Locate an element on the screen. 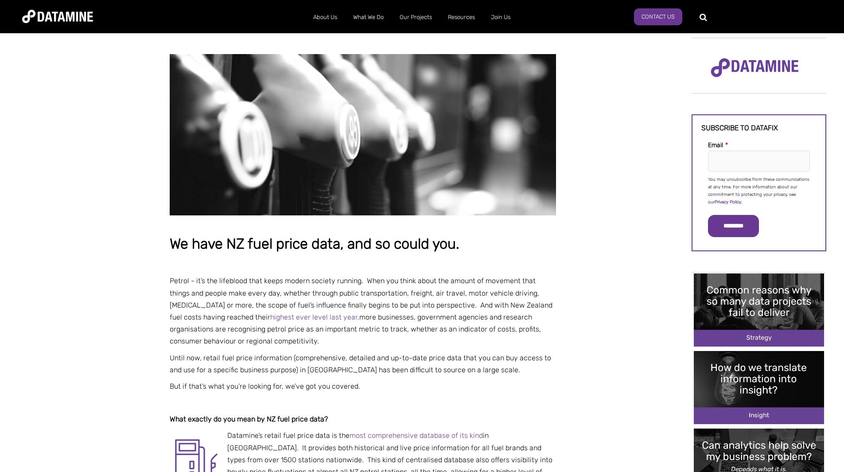 This screenshot has height=472, width=844. a: Resources is located at coordinates (461, 17).